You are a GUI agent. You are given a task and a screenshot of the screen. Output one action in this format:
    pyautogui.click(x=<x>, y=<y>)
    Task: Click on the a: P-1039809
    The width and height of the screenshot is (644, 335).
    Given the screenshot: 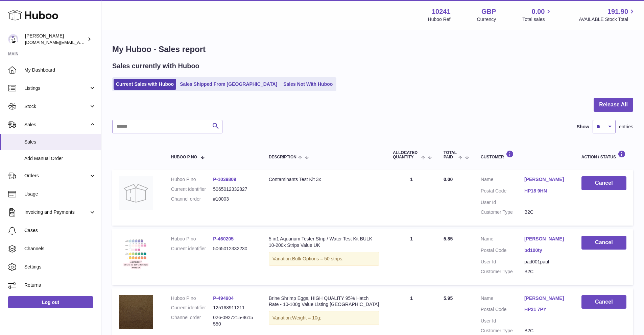 What is the action you would take?
    pyautogui.click(x=225, y=179)
    